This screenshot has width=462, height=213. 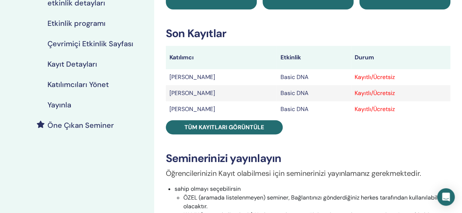 What do you see at coordinates (221, 58) in the screenshot?
I see `th: Katılımcı` at bounding box center [221, 58].